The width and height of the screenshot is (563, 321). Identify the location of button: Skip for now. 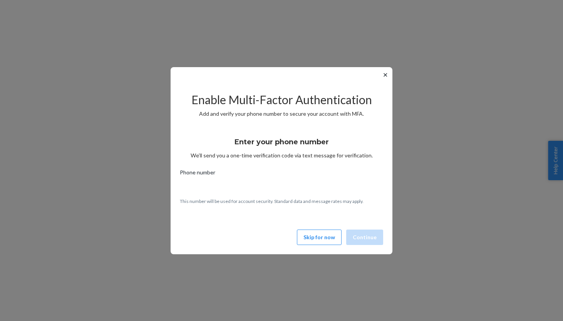
(319, 237).